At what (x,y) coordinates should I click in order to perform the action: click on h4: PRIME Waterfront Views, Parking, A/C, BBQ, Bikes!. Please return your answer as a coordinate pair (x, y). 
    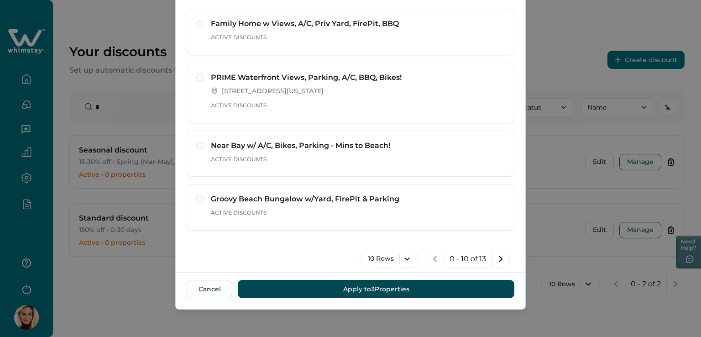
    Looking at the image, I should click on (358, 78).